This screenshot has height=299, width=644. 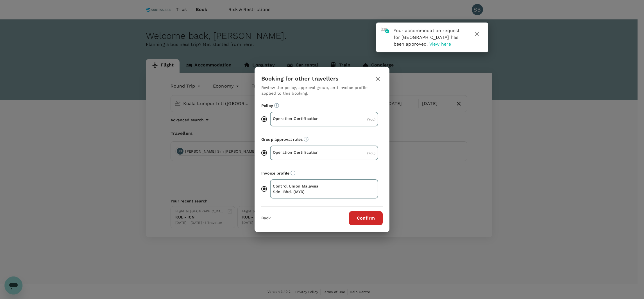 I want to click on button: Confirm, so click(x=366, y=218).